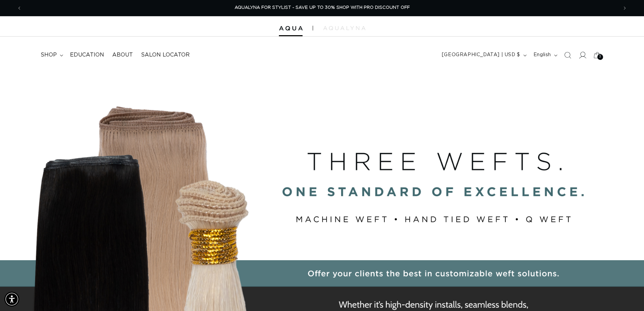 The image size is (644, 311). Describe the element at coordinates (87, 54) in the screenshot. I see `span: Education` at that location.